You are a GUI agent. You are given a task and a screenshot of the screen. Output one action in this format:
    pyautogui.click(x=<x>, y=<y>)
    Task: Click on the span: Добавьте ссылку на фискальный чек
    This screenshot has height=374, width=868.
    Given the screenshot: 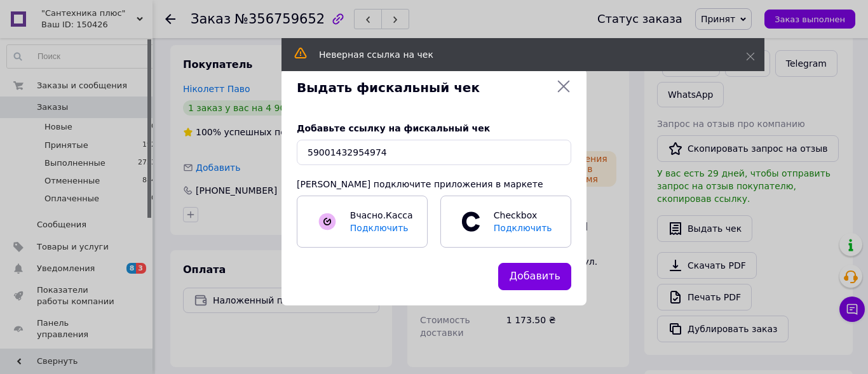 What is the action you would take?
    pyautogui.click(x=393, y=128)
    